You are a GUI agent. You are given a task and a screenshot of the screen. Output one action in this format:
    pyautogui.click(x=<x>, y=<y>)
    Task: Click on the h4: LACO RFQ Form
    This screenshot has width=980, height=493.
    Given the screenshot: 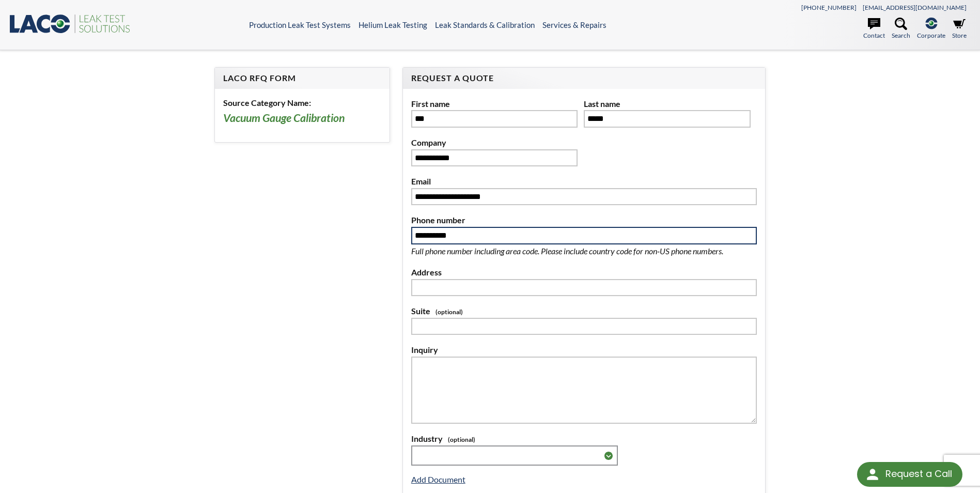 What is the action you would take?
    pyautogui.click(x=302, y=78)
    